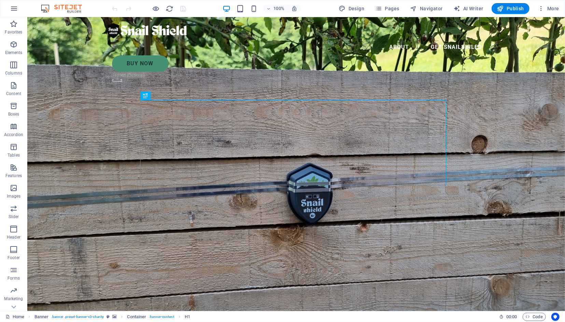 This screenshot has height=322, width=565. What do you see at coordinates (14, 196) in the screenshot?
I see `p: Images` at bounding box center [14, 196].